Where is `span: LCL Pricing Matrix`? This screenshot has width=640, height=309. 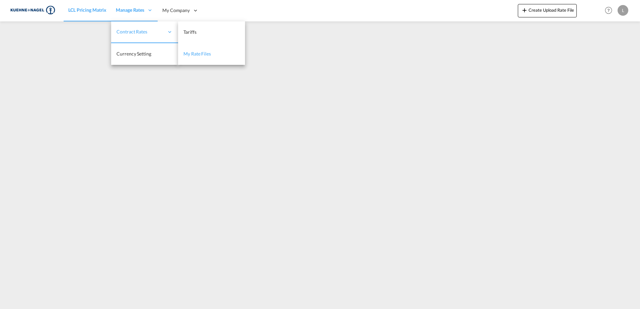
span: LCL Pricing Matrix is located at coordinates (87, 10).